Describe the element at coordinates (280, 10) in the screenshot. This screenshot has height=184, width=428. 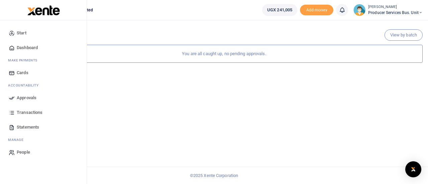
I see `a: UGX 241,005` at that location.